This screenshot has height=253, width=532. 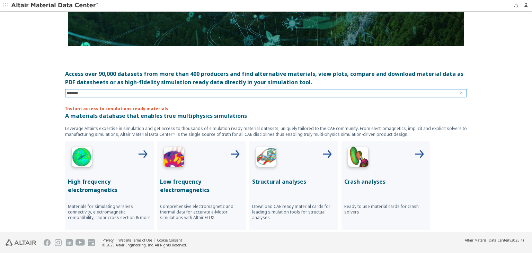 What do you see at coordinates (109, 186) in the screenshot?
I see `p: High frequency electromagnetics` at bounding box center [109, 186].